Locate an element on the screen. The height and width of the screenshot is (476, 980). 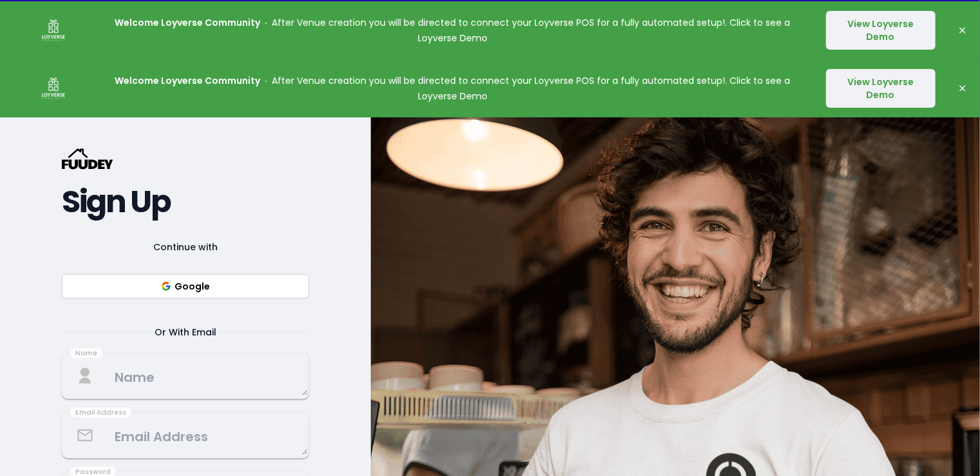
button: Google is located at coordinates (186, 286).